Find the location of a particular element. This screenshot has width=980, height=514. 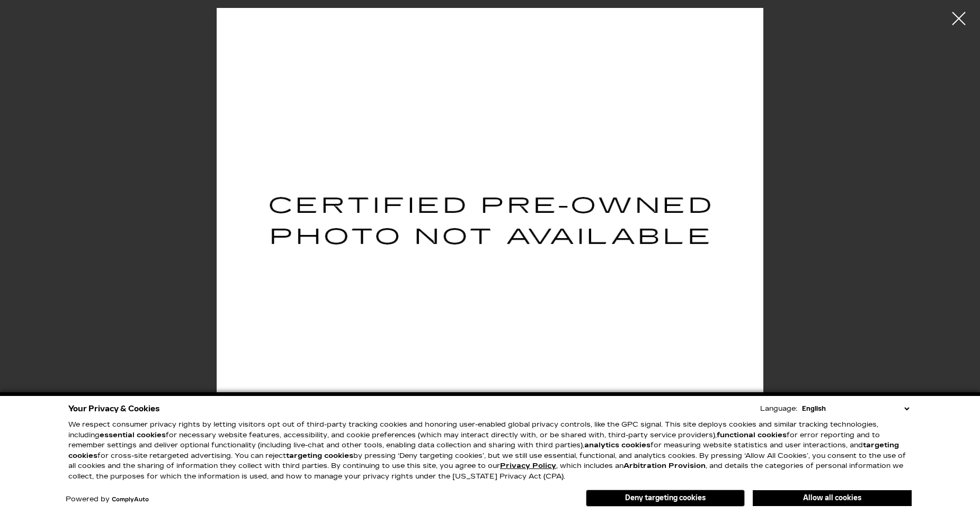

div: Language: is located at coordinates (779, 409).